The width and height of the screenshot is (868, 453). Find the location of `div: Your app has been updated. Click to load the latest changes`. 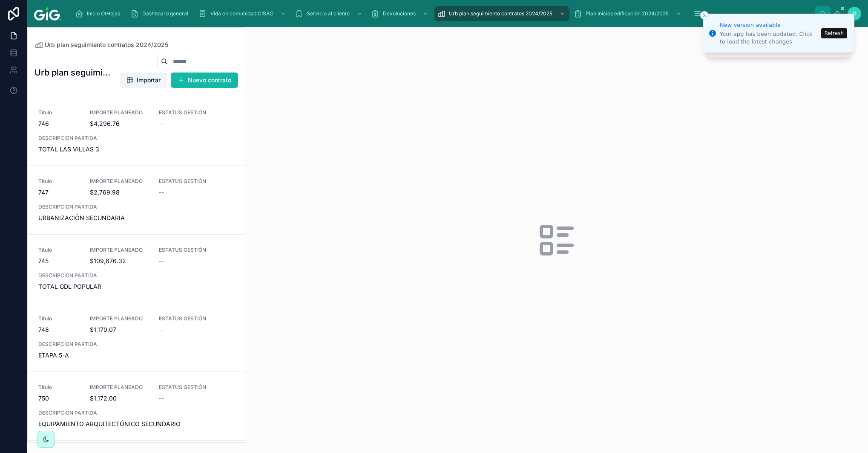

div: Your app has been updated. Click to load the latest changes is located at coordinates (769, 38).